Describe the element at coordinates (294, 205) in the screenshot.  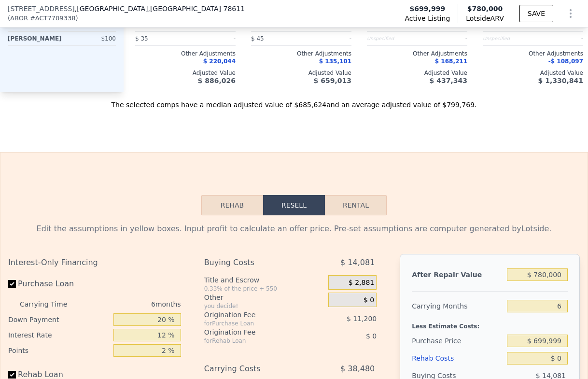
I see `button: Resell` at that location.